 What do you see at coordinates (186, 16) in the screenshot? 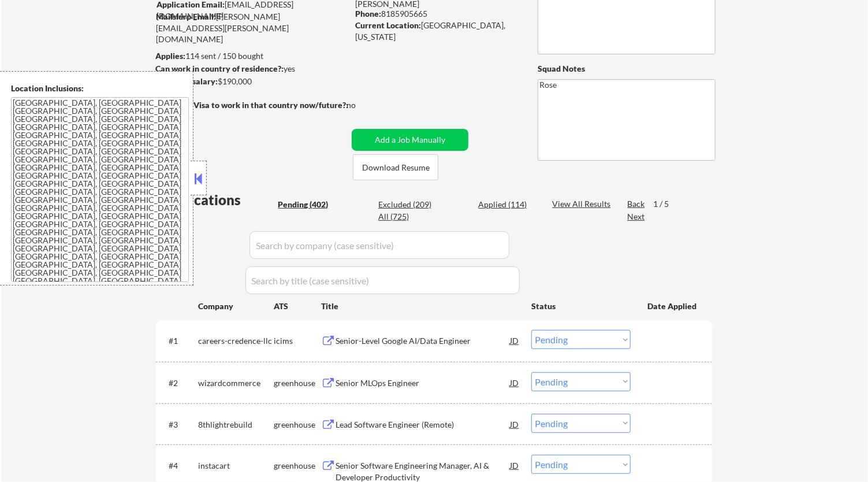
I see `strong: Mailslurp Email:` at bounding box center [186, 16].